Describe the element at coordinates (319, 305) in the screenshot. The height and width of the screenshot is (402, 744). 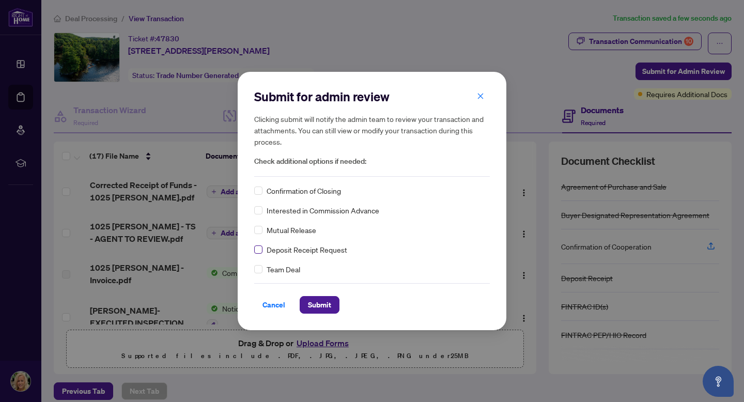
I see `span: Submit` at that location.